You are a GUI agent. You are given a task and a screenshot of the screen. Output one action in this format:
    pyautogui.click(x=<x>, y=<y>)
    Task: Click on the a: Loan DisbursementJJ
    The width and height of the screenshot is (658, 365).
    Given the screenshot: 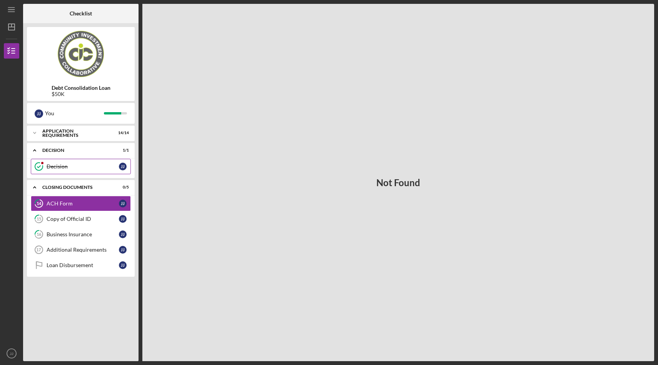 What is the action you would take?
    pyautogui.click(x=81, y=265)
    